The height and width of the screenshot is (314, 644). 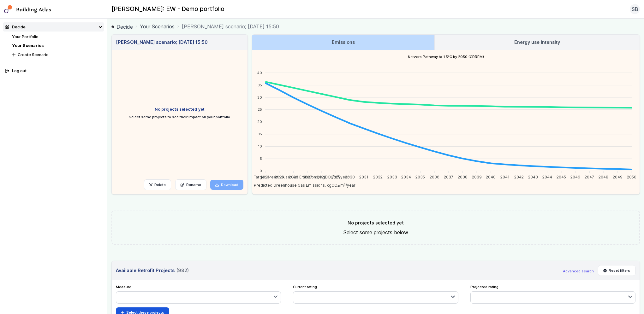 I want to click on a: Rename, so click(x=191, y=185).